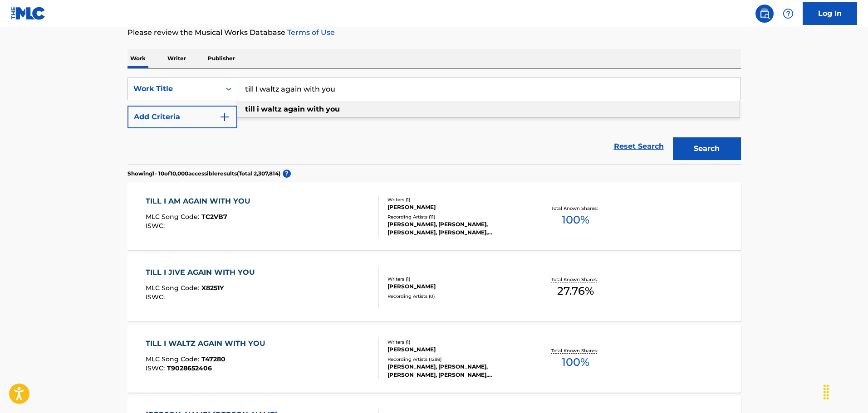 This screenshot has height=413, width=868. Describe the element at coordinates (788, 13) in the screenshot. I see `div: Help` at that location.